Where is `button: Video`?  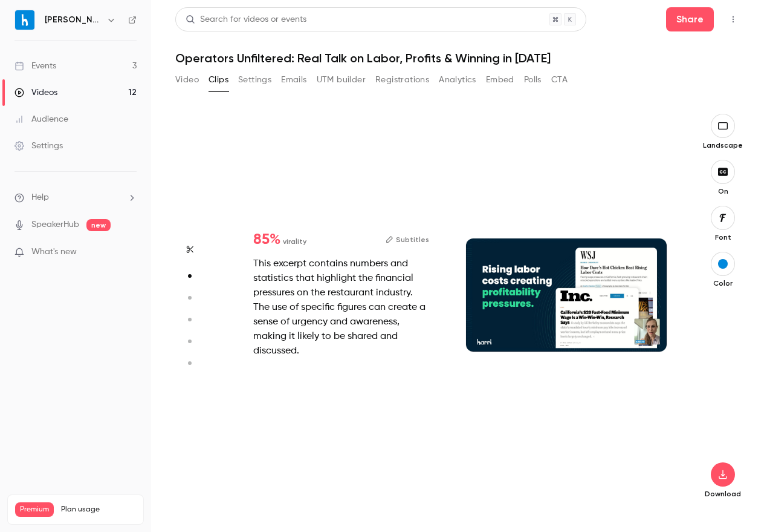 button: Video is located at coordinates (187, 80).